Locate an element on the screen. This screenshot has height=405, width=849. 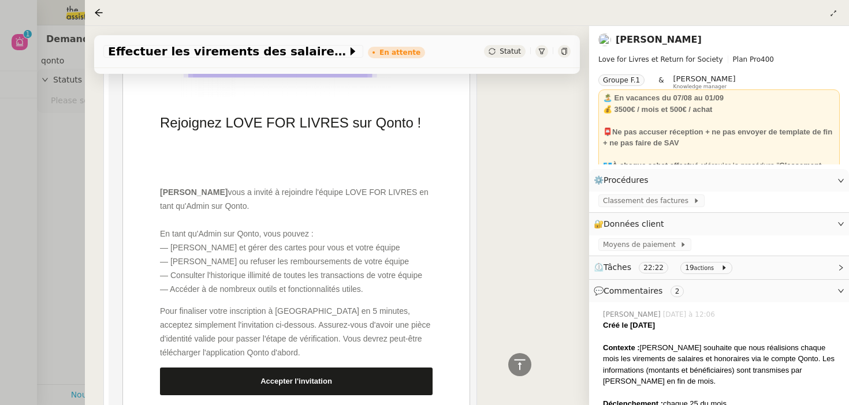
nz-tag: Groupe F.1 is located at coordinates (621, 80).